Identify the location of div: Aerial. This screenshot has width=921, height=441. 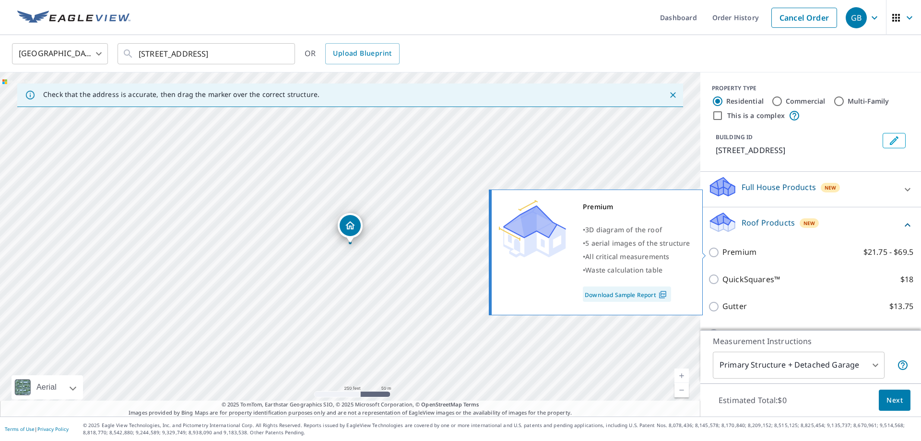
(47, 387).